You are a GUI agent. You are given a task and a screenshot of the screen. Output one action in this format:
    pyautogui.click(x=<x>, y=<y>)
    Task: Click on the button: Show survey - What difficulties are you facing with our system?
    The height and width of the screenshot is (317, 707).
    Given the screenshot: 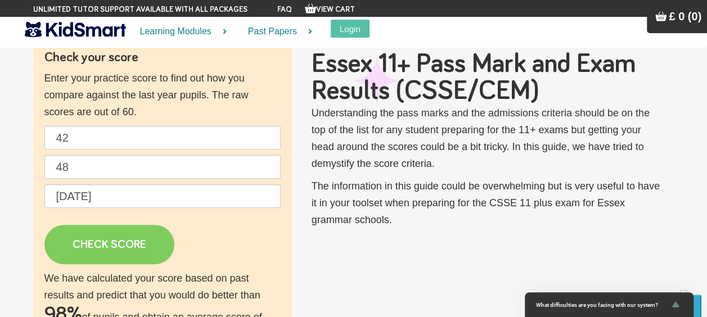 What is the action you would take?
    pyautogui.click(x=609, y=305)
    